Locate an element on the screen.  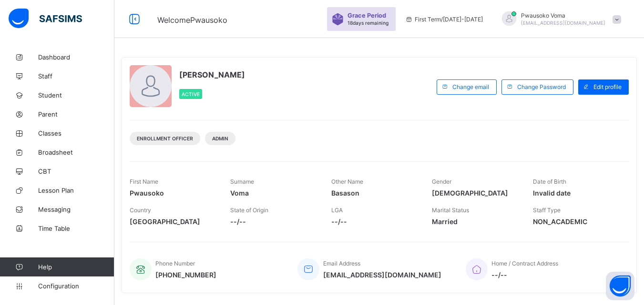
span: Voma is located at coordinates (273, 193).